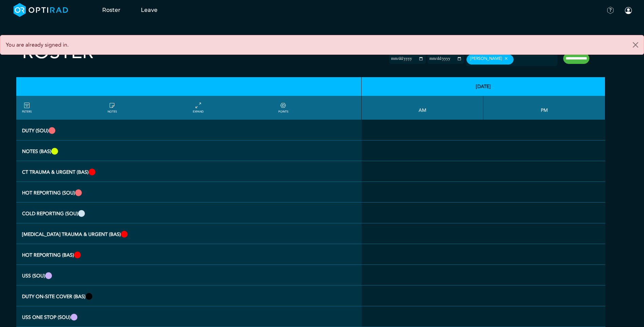  I want to click on th: Cold Reporting (SOU), so click(189, 213).